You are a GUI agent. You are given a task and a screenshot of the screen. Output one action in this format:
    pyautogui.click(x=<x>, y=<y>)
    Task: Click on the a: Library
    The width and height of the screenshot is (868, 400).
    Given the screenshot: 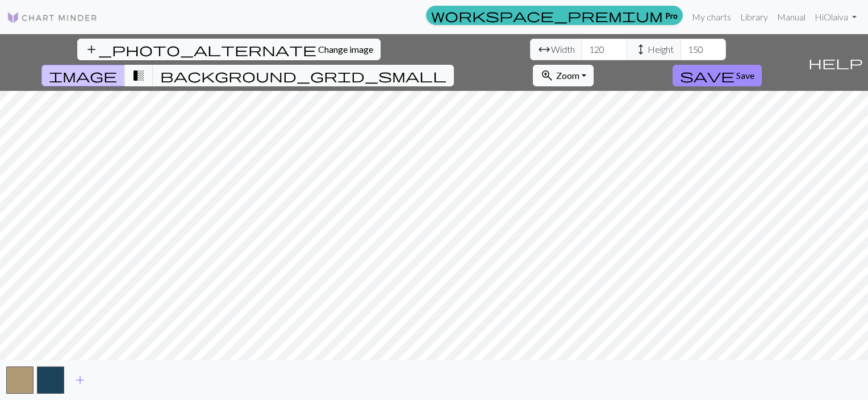 What is the action you would take?
    pyautogui.click(x=754, y=17)
    